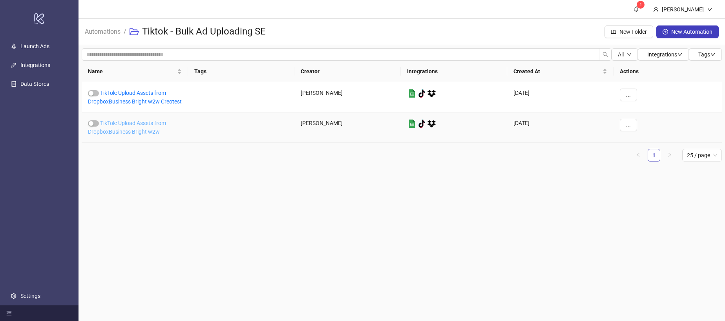  I want to click on span: plus-circle, so click(665, 32).